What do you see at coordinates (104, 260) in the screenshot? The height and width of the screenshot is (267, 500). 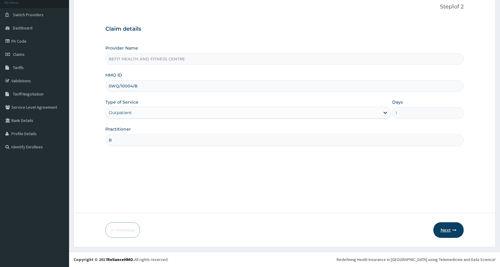 I see `strong: Copyright © 2017 .` at bounding box center [104, 260].